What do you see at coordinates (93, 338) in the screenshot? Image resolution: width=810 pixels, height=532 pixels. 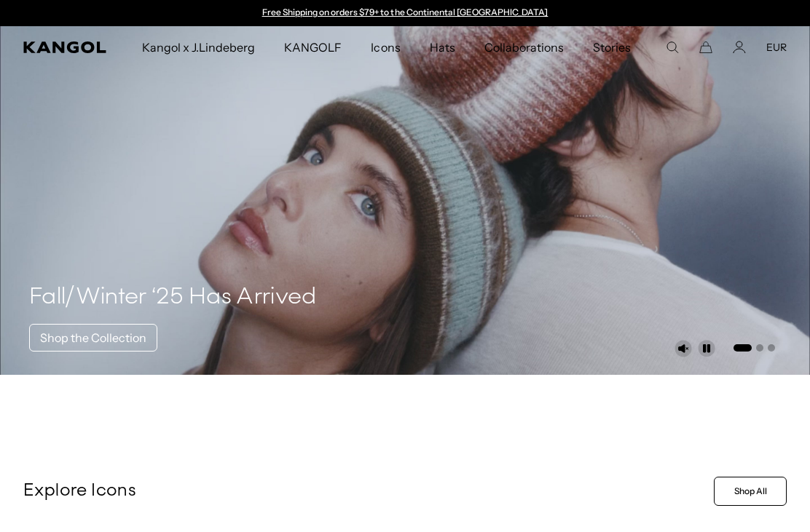 I see `a: Shop the Collection` at bounding box center [93, 338].